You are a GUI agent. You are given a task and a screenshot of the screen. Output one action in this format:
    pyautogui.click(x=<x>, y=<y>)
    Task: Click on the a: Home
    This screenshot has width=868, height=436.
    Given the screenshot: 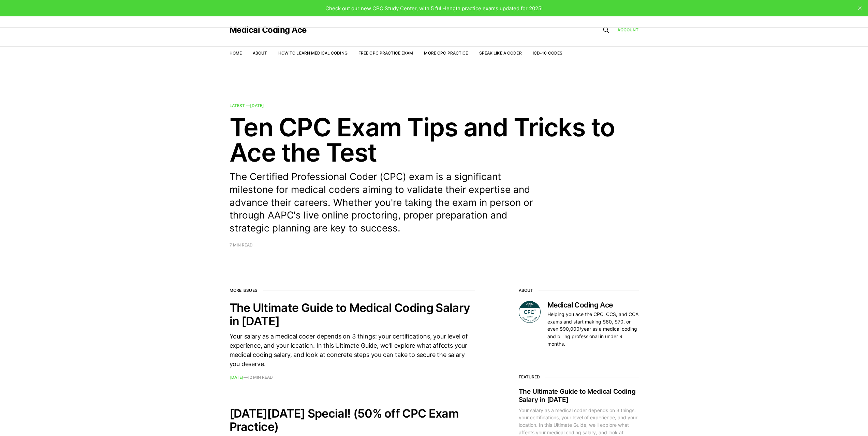 What is the action you would take?
    pyautogui.click(x=236, y=53)
    